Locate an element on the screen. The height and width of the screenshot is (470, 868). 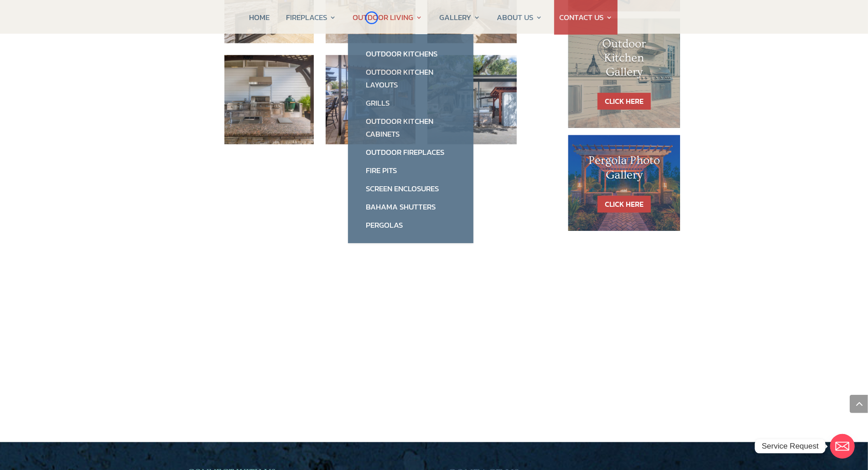
a: Email is located at coordinates (842, 446).